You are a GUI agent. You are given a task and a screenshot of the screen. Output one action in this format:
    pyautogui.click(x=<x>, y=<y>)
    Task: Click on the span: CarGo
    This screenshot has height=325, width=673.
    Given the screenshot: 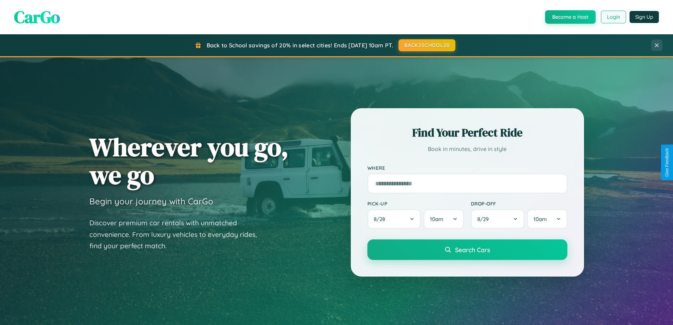 What is the action you would take?
    pyautogui.click(x=37, y=17)
    